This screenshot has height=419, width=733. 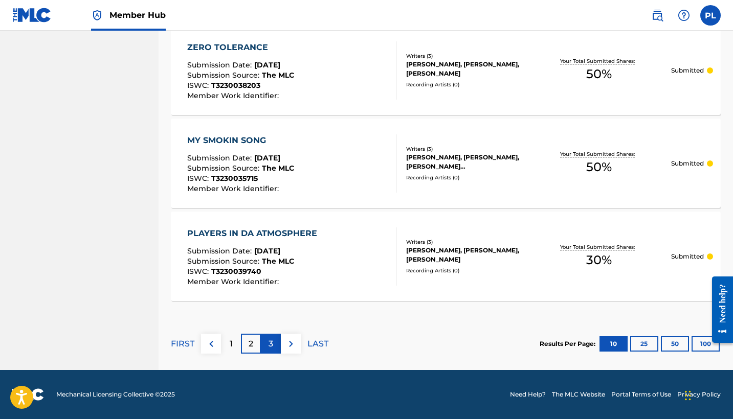 What do you see at coordinates (240, 141) in the screenshot?
I see `div: MY SMOKIN SONG` at bounding box center [240, 141].